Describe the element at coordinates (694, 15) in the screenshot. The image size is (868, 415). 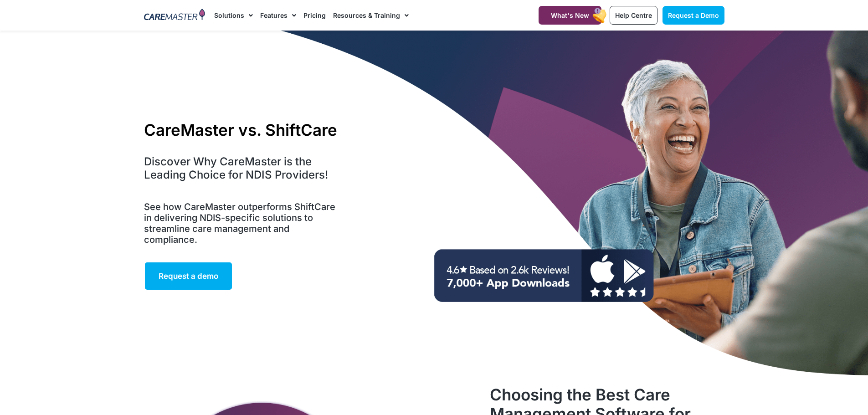
I see `a: Request a Demo` at that location.